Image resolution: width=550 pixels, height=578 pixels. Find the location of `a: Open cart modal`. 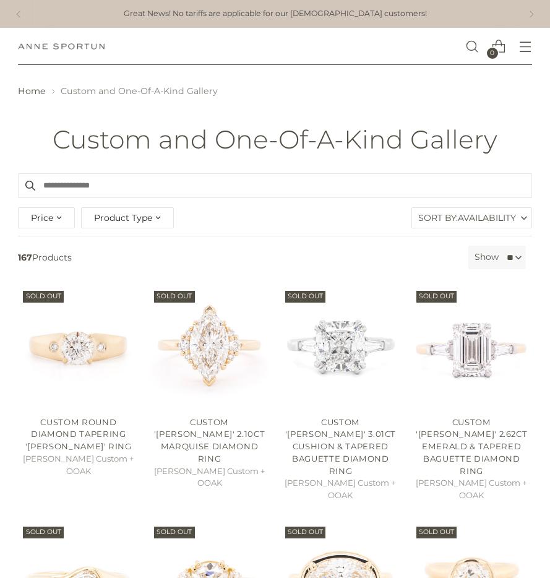

a: Open cart modal is located at coordinates (499, 46).